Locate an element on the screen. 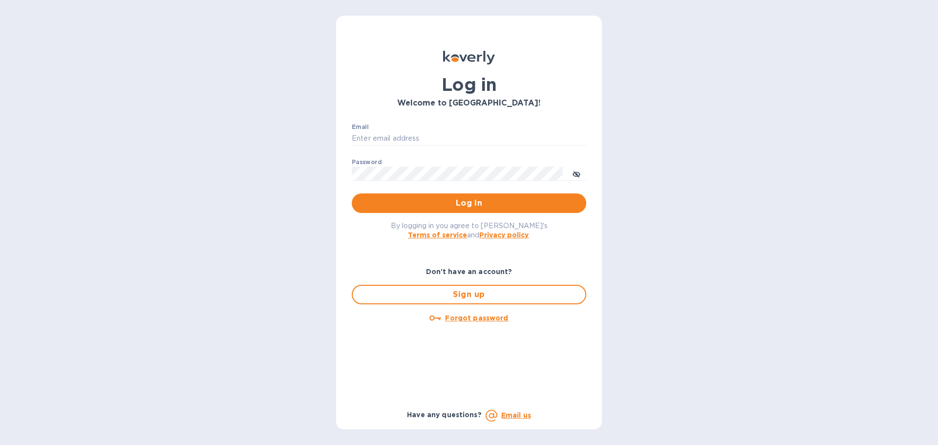 The image size is (938, 445). a: Privacy policy is located at coordinates (504, 235).